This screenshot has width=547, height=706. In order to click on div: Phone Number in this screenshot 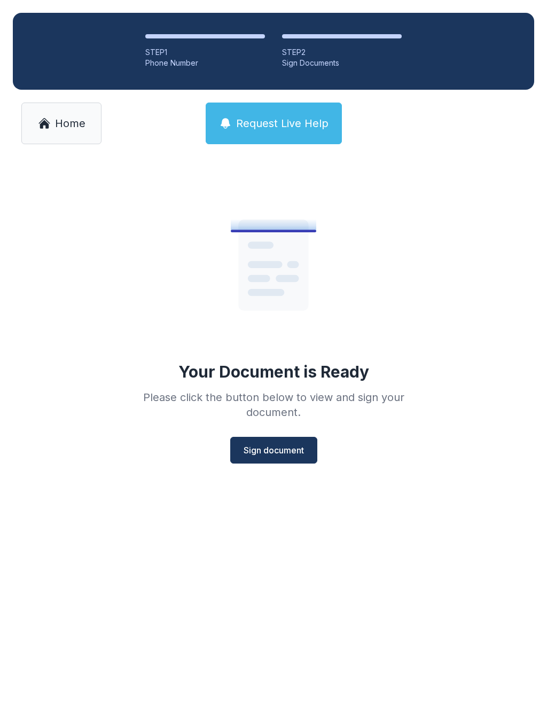, I will do `click(205, 63)`.